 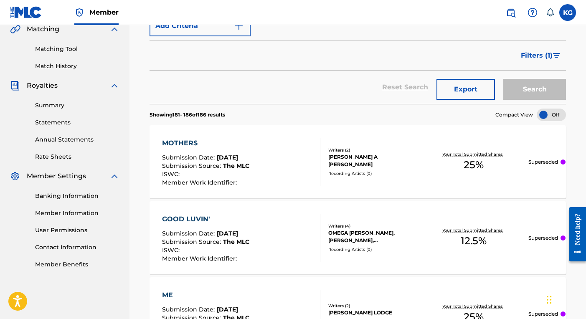 I want to click on p: Showing 181 - 186 of 186 results, so click(x=187, y=115).